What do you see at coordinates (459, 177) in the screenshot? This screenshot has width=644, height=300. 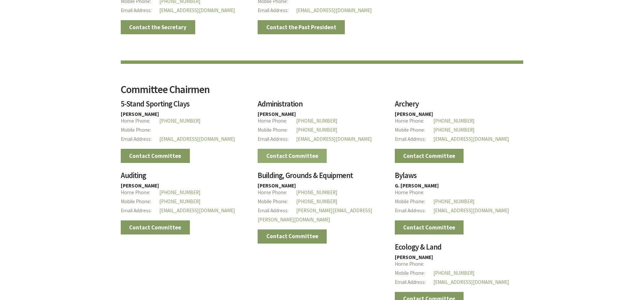 I see `h3: Bylaws` at bounding box center [459, 177].